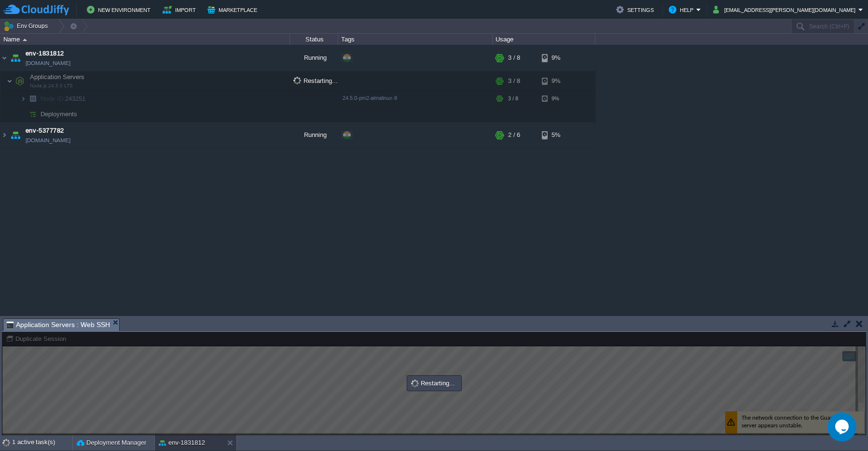  What do you see at coordinates (682, 9) in the screenshot?
I see `button: Help` at bounding box center [682, 9].